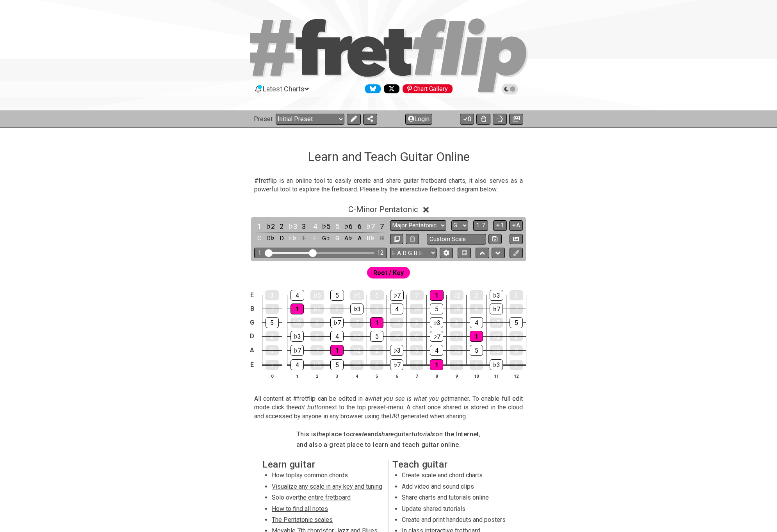 The width and height of the screenshot is (777, 532). I want to click on th: 5, so click(377, 376).